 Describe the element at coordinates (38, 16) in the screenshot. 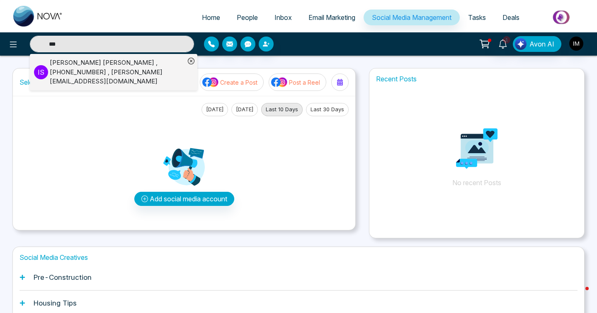

I see `img: Nova CRM Logo` at that location.